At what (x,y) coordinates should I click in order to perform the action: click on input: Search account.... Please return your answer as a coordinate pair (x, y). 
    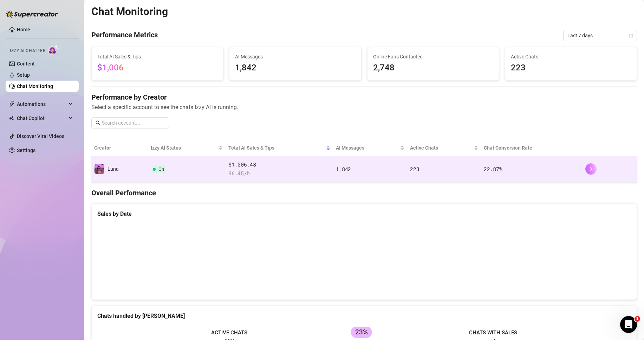
    Looking at the image, I should click on (133, 123).